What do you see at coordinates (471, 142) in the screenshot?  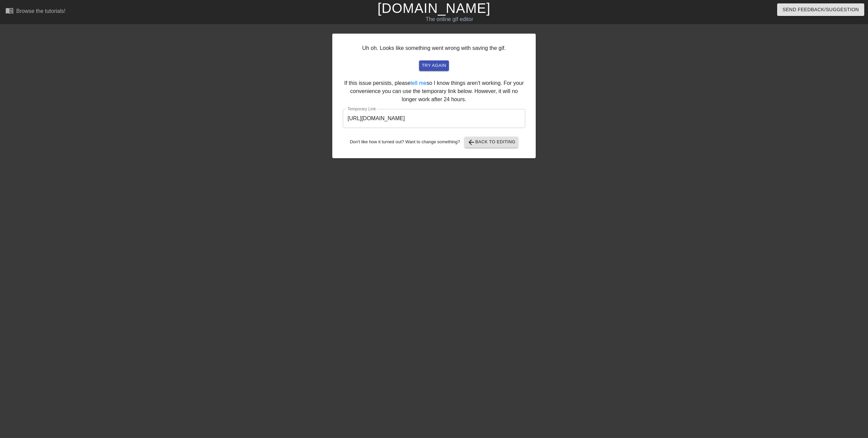 I see `span: arrow_back` at bounding box center [471, 142].